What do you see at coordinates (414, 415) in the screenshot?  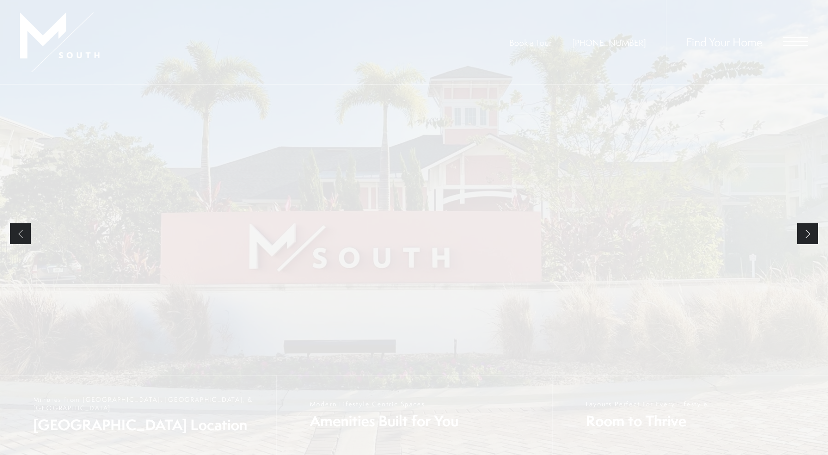 I see `a: Modern Lifestyle Centric Spaces` at bounding box center [414, 415].